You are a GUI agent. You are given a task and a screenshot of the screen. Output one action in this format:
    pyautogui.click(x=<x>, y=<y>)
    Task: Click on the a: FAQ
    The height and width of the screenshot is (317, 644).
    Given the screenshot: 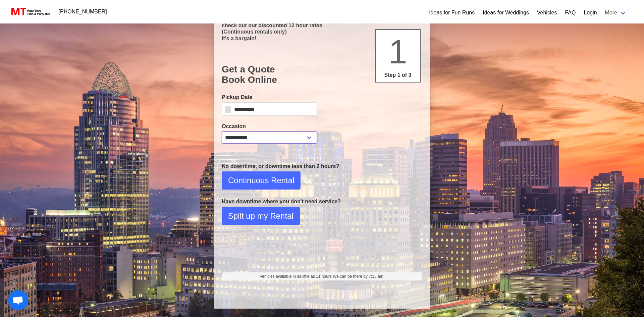 What is the action you would take?
    pyautogui.click(x=570, y=13)
    